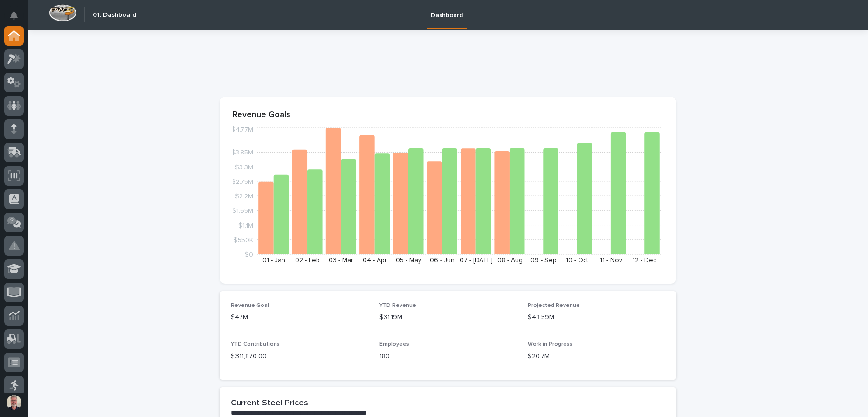 This screenshot has height=417, width=868. What do you see at coordinates (244, 196) in the screenshot?
I see `tspan: $2.2M` at bounding box center [244, 196].